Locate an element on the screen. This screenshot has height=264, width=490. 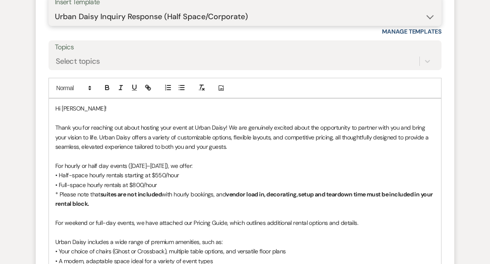
p: Urban Daisy includes a wide range of premium amenities, such as: is located at coordinates (245, 242).